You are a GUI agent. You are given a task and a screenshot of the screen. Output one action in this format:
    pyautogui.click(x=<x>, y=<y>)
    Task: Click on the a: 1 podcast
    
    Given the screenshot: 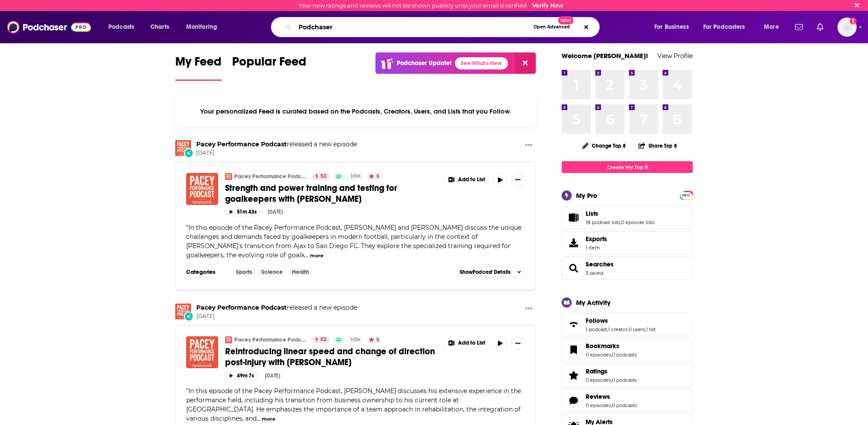 What is the action you would take?
    pyautogui.click(x=596, y=330)
    